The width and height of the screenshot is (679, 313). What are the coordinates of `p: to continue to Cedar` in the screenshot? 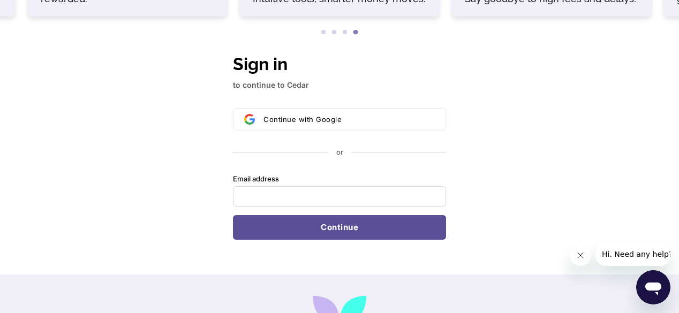 It's located at (339, 85).